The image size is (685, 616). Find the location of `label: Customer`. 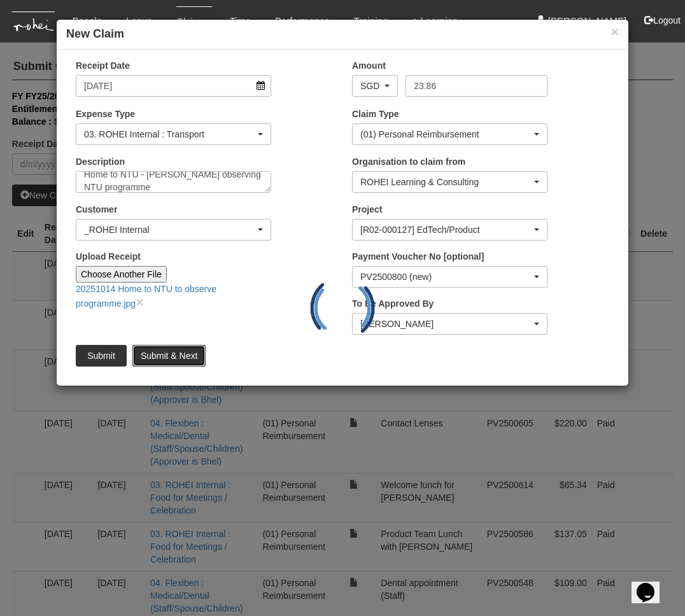

label: Customer is located at coordinates (96, 209).